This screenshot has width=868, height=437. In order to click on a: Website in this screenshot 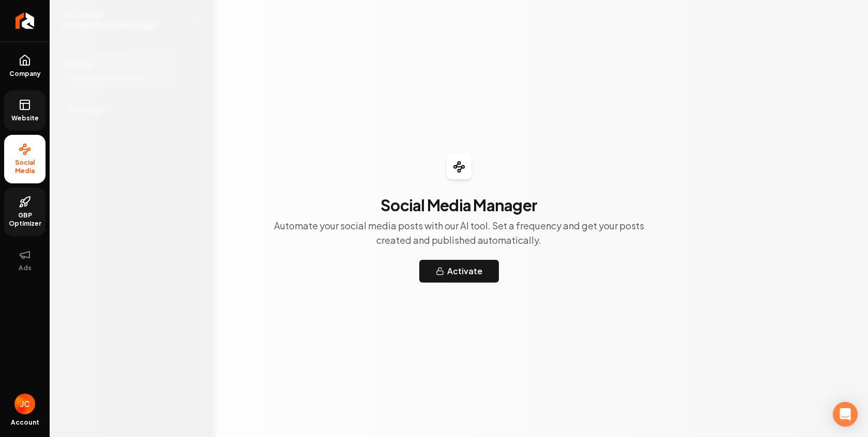, I will do `click(25, 111)`.